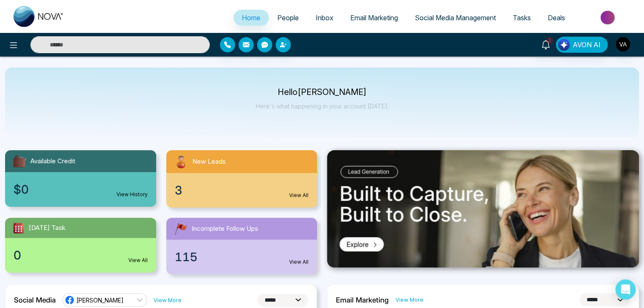  Describe the element at coordinates (623, 44) in the screenshot. I see `img: User Avatar` at that location.